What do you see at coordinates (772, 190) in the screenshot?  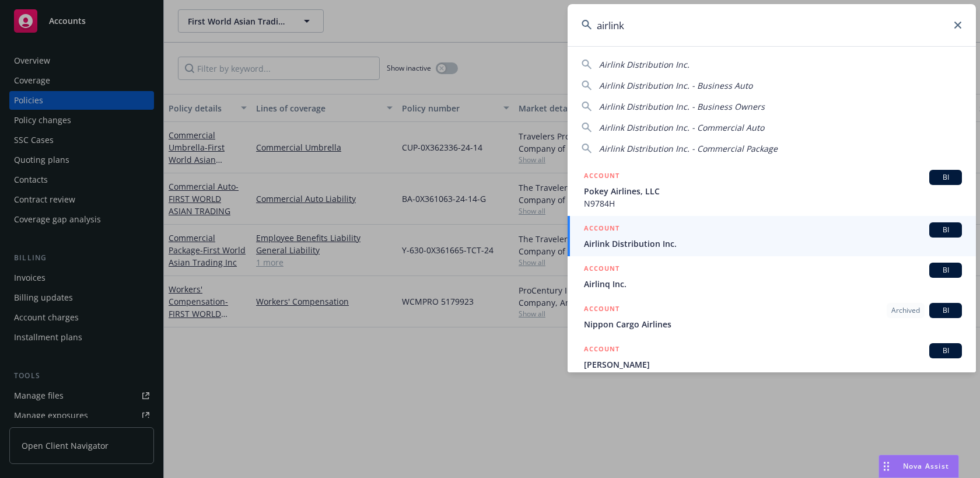 I see `a: ACCOUNTBIPokey Airlines, LLCN9784H` at bounding box center [772, 190].